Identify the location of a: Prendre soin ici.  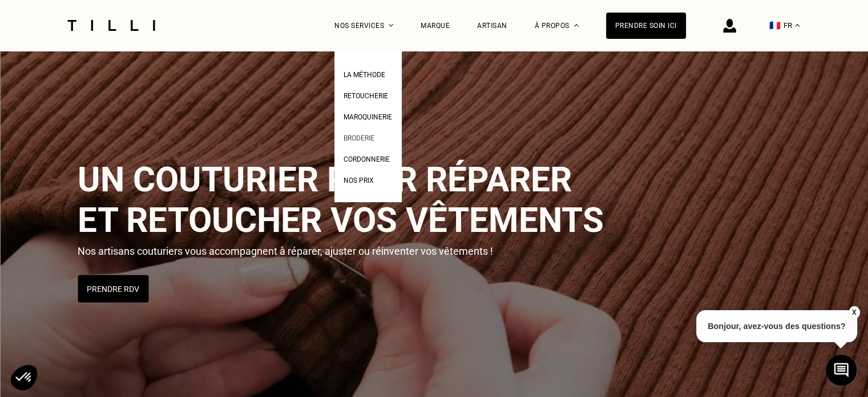
(646, 26).